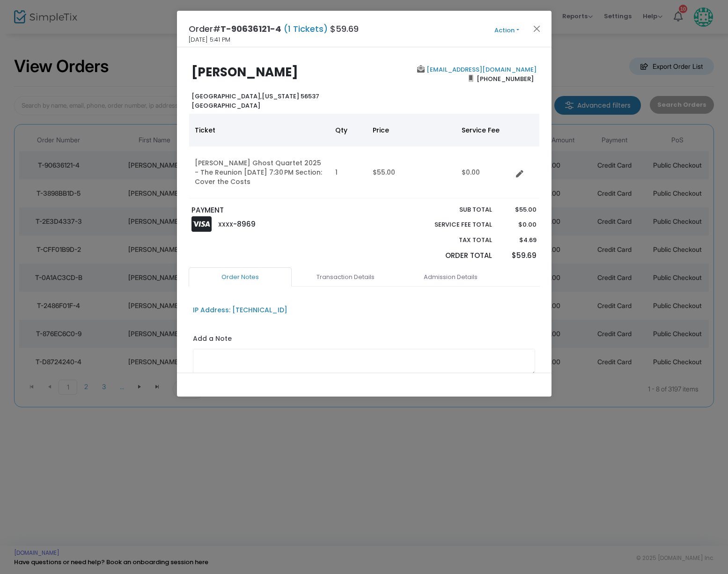 Image resolution: width=728 pixels, height=574 pixels. Describe the element at coordinates (519, 240) in the screenshot. I see `p: $4.69` at that location.